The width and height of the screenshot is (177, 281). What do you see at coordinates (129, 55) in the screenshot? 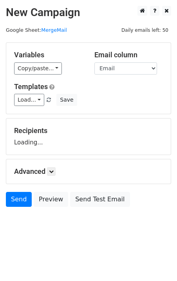
I see `h5: Email column` at bounding box center [129, 55].